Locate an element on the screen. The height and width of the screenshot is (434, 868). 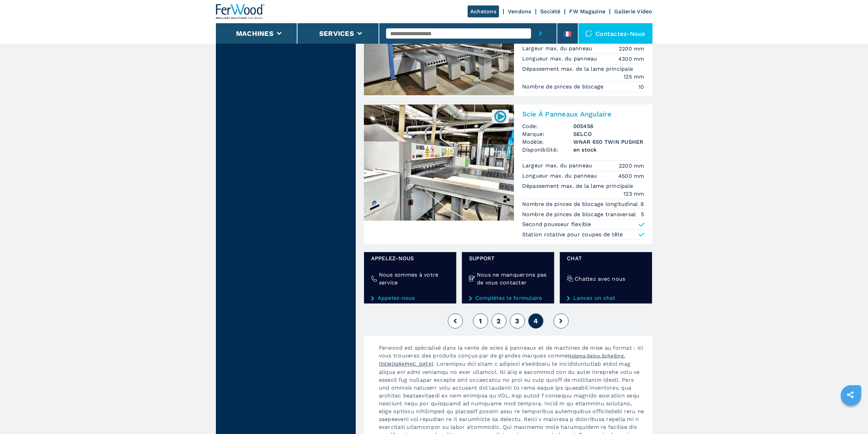
h4: Nous sommes à votre service is located at coordinates (414, 279).